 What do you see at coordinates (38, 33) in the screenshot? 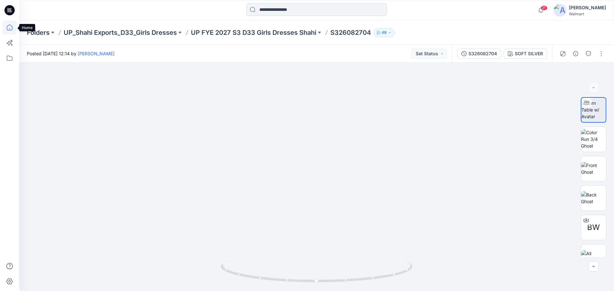
I see `p: Folders` at bounding box center [38, 33].